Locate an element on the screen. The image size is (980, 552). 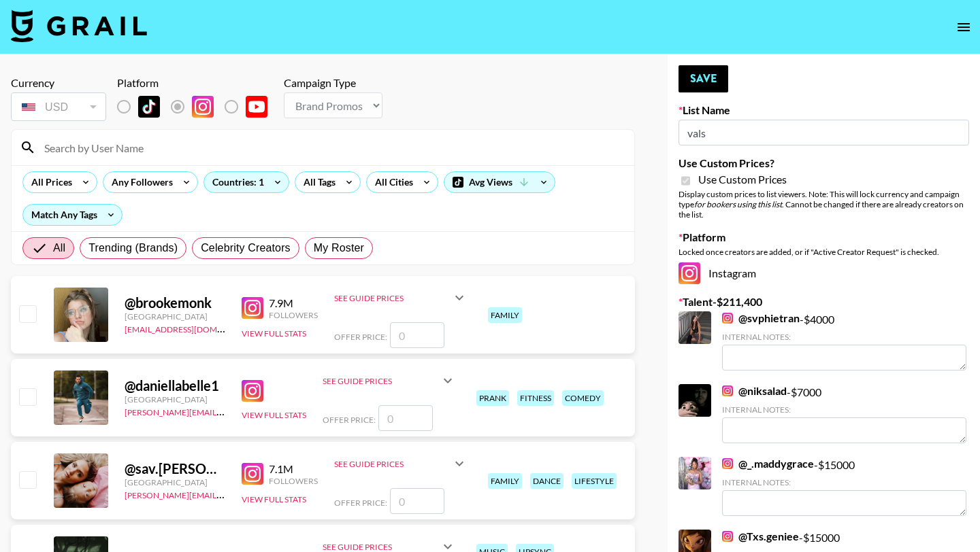
a: @niksalad is located at coordinates (753, 391).